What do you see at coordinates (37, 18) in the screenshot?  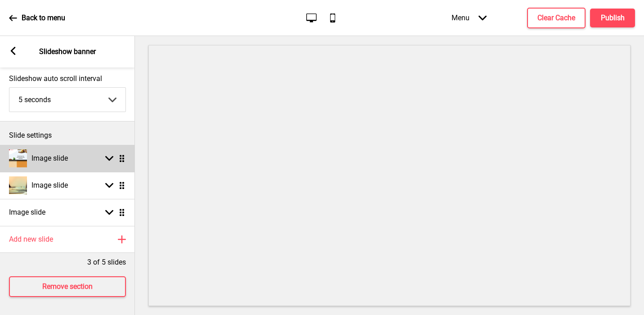 I see `a: Back to menu` at bounding box center [37, 18].